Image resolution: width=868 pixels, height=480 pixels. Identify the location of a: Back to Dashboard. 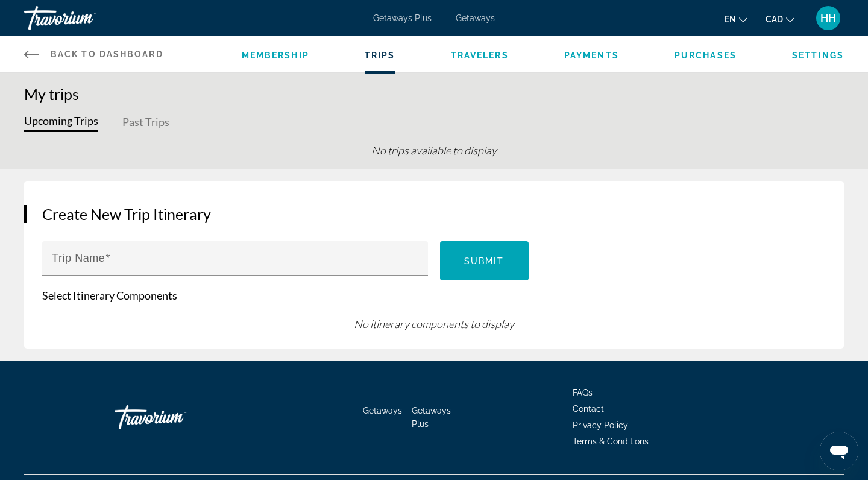
(93, 55).